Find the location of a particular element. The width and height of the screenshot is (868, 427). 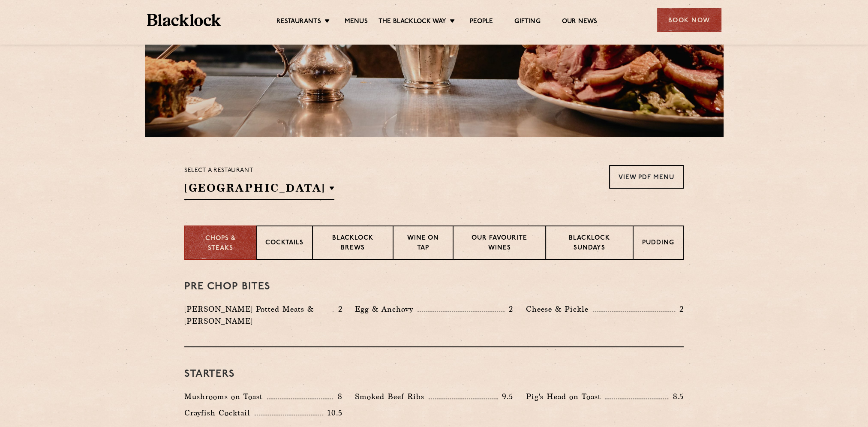

p: 9.5 is located at coordinates (505, 397).